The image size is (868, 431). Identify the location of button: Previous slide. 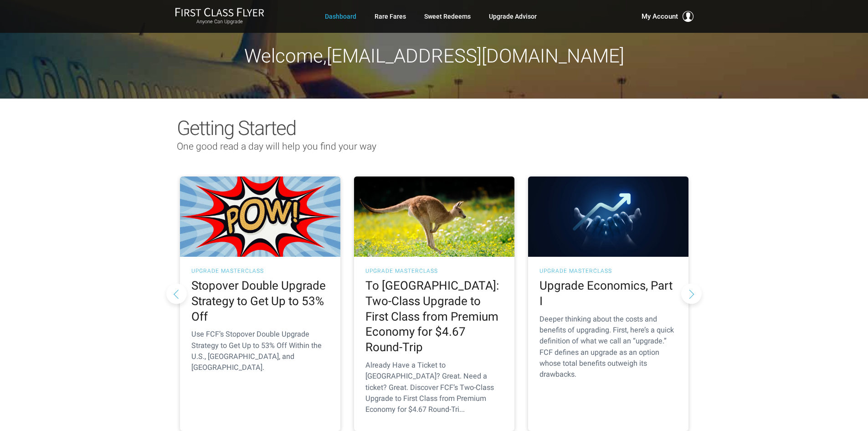
(176, 293).